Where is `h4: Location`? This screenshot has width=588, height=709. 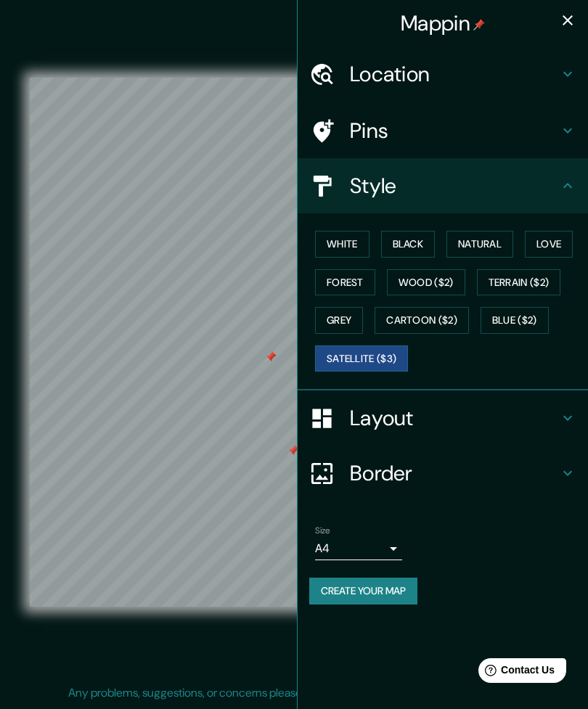
h4: Location is located at coordinates (454, 74).